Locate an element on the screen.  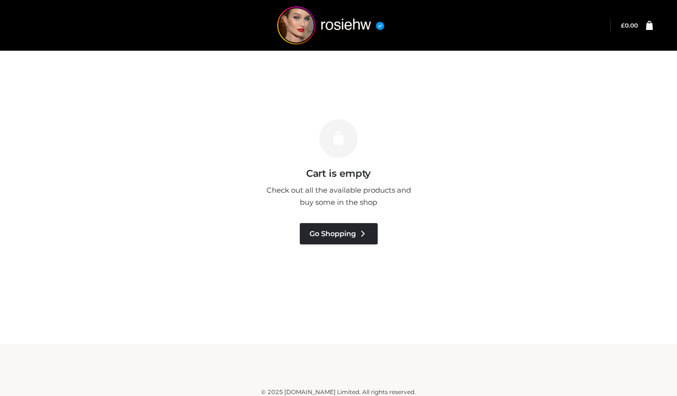
img: rosiehw is located at coordinates (331, 25).